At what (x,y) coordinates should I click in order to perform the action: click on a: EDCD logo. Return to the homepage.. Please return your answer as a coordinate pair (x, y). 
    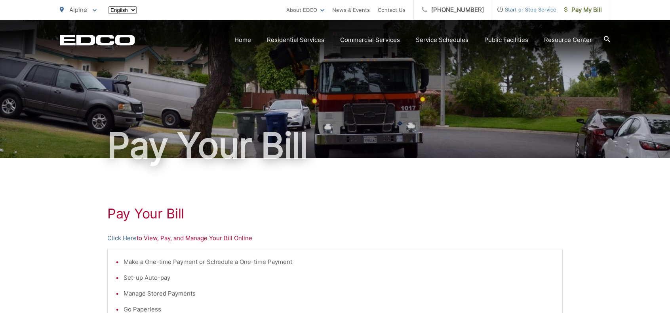
    Looking at the image, I should click on (97, 40).